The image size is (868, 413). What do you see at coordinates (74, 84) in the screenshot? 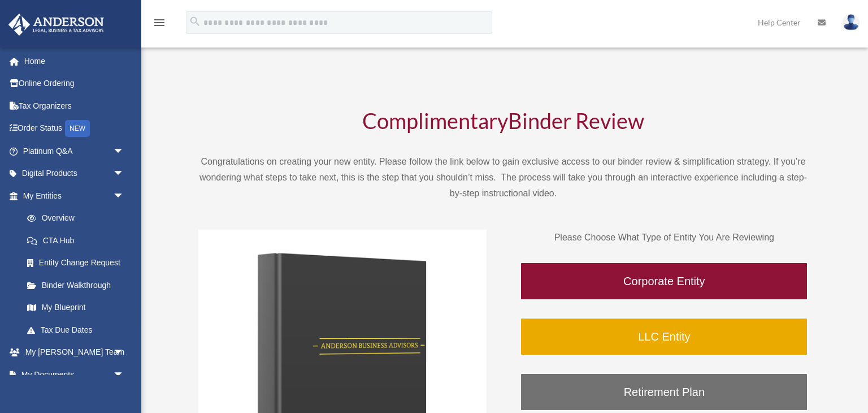
I see `a: Online Ordering` at bounding box center [74, 84].